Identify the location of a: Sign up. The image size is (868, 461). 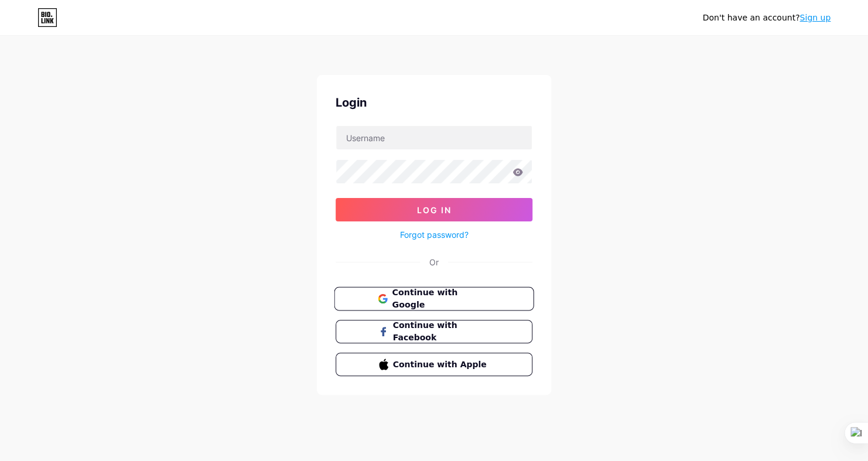
(815, 18).